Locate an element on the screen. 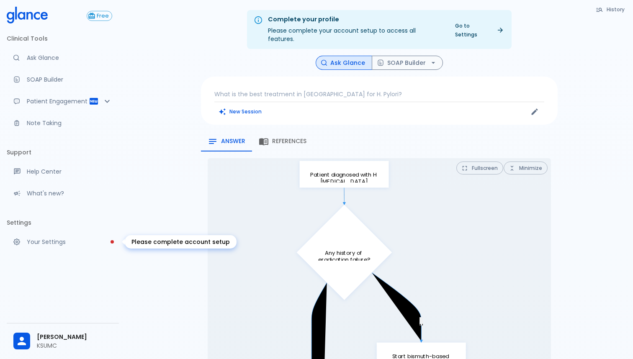  li: Support is located at coordinates (63, 152).